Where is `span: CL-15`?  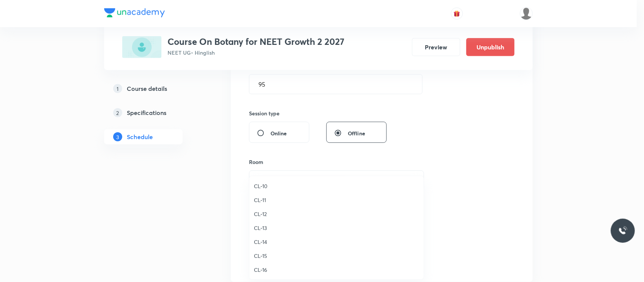
span: CL-15 is located at coordinates (336, 256).